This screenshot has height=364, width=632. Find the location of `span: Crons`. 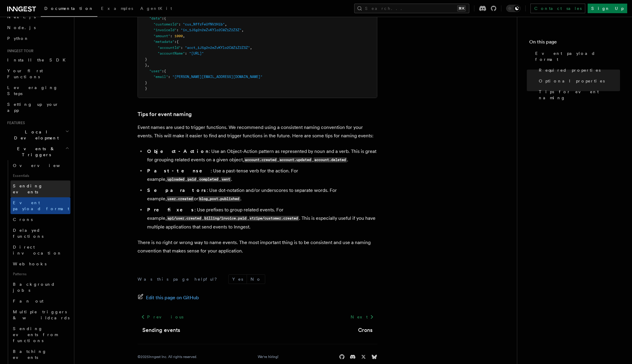

span: Crons is located at coordinates (23, 220).